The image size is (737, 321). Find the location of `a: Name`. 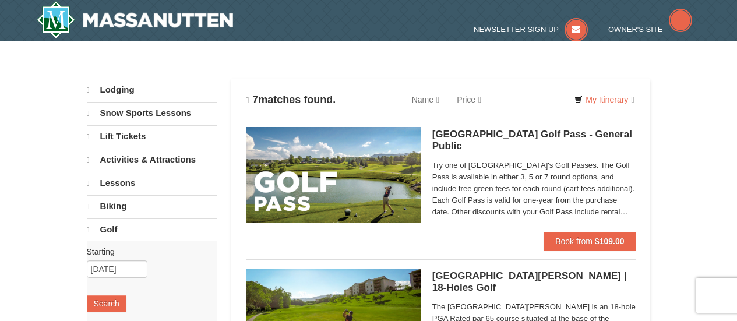

a: Name is located at coordinates (425, 100).